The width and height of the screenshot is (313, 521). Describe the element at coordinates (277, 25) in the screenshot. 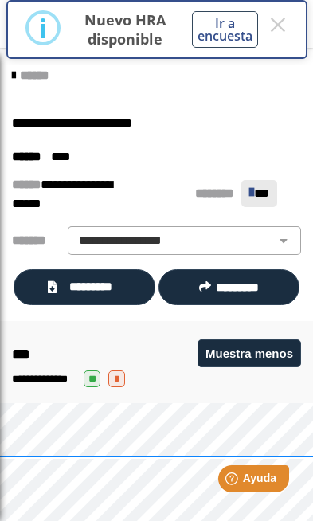

I see `button: Close this dialog` at that location.